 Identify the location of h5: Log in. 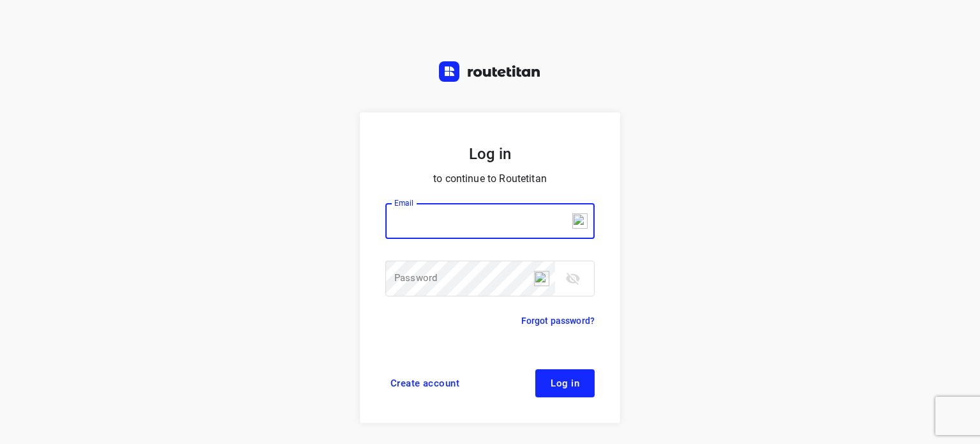
(490, 154).